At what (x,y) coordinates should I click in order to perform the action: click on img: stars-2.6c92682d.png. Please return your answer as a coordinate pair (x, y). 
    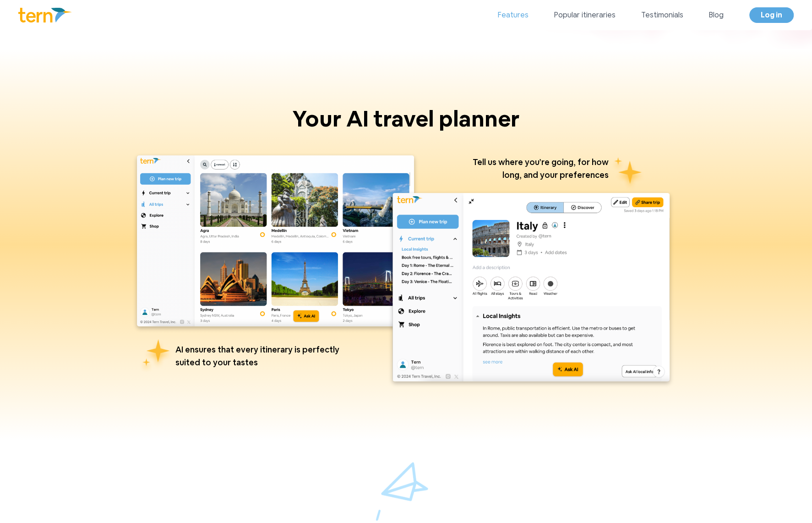
    Looking at the image, I should click on (627, 174).